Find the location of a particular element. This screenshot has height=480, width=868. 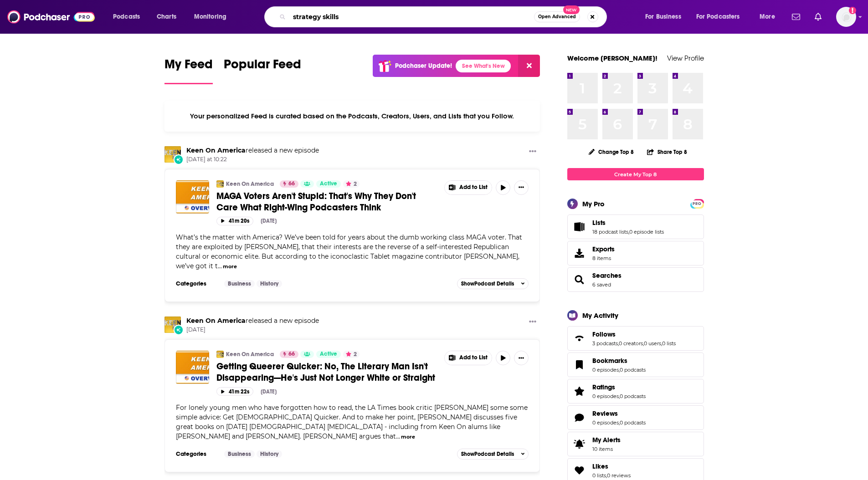

span: Lists is located at coordinates (636, 226).